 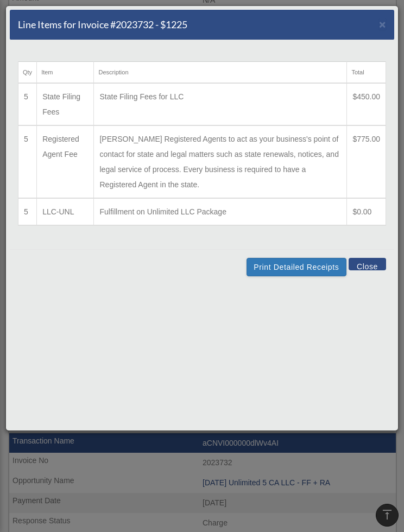 I want to click on td: Fulfillment on Unlimited LLC Package, so click(x=220, y=212).